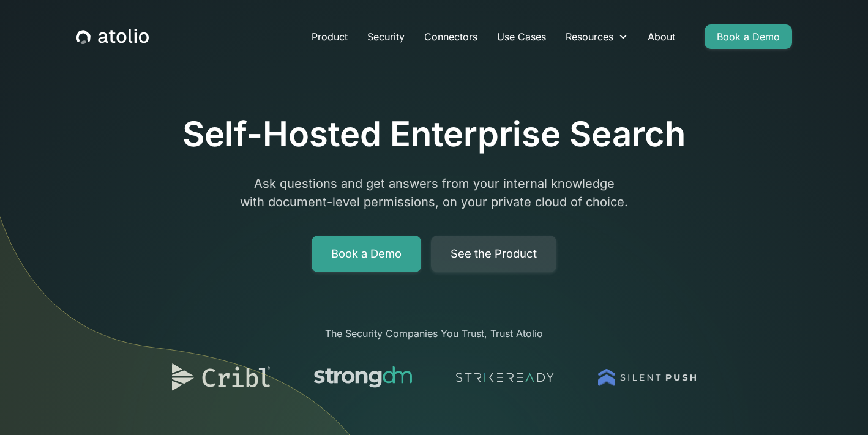 Image resolution: width=868 pixels, height=435 pixels. Describe the element at coordinates (837, 405) in the screenshot. I see `div: Chat Widget` at that location.